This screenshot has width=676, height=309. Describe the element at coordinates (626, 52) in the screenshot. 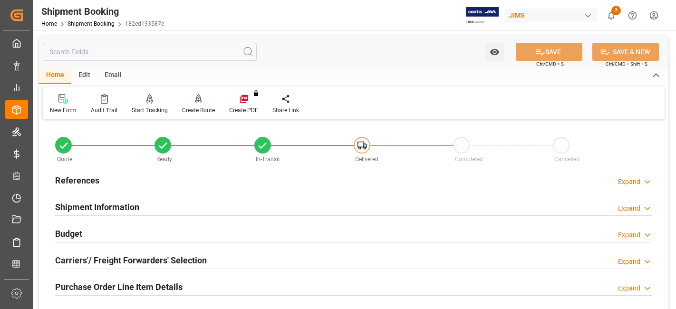

I see `button: SAVE & NEW` at that location.